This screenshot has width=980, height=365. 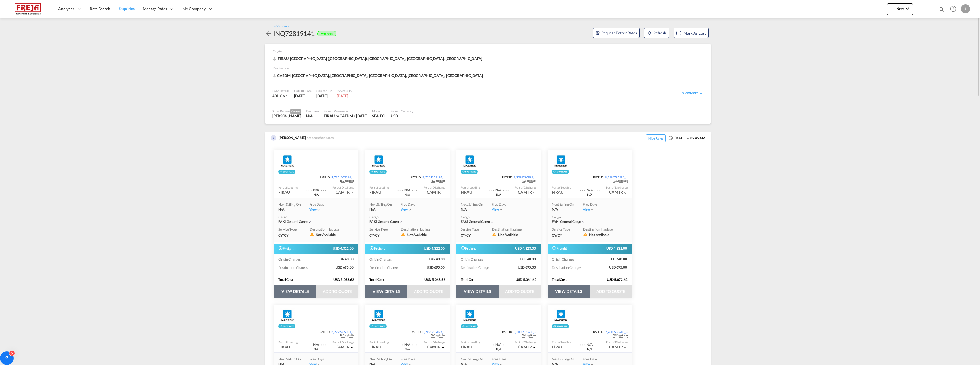 I want to click on button: assets/icons/custom/RBR.svgRequest Better Rates, so click(x=617, y=33).